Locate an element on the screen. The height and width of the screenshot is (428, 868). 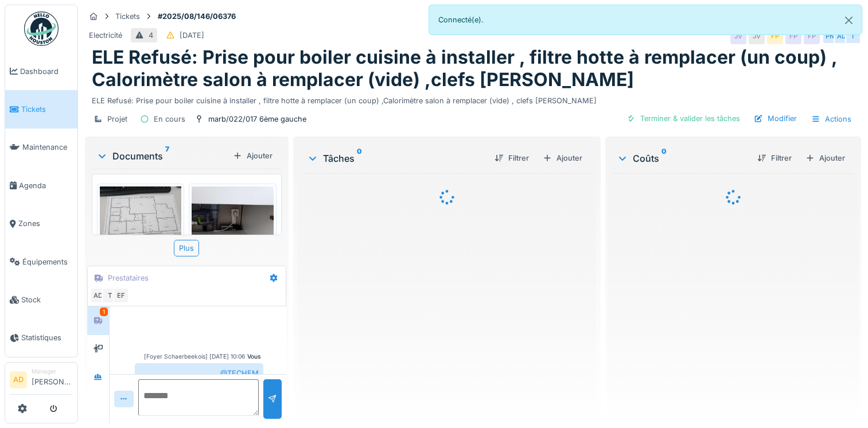
sup: 7 is located at coordinates (167, 156).